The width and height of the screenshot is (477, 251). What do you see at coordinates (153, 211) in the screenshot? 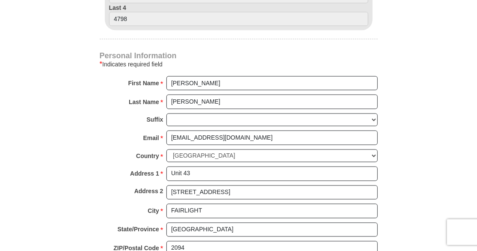
I see `strong: City` at bounding box center [153, 211].